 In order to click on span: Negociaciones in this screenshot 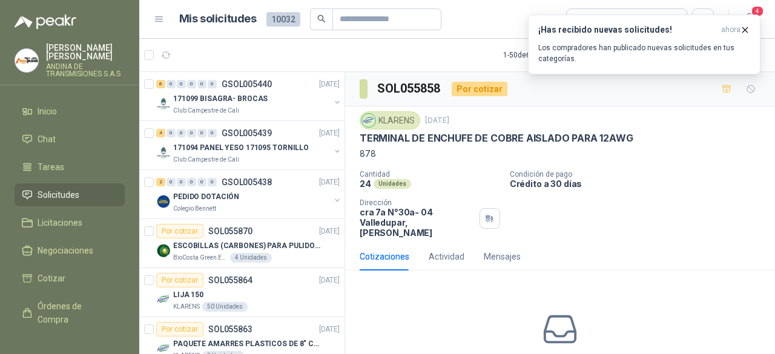, I will do `click(65, 251)`.